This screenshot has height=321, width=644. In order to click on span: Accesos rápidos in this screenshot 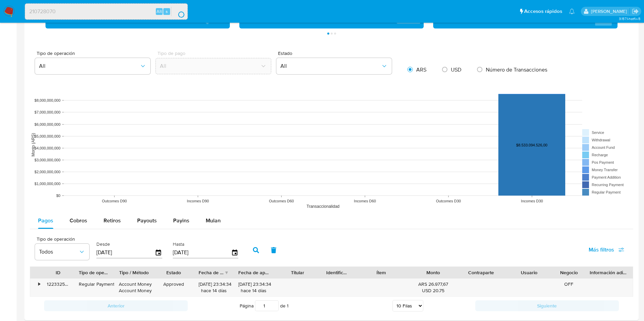, I will do `click(543, 11)`.